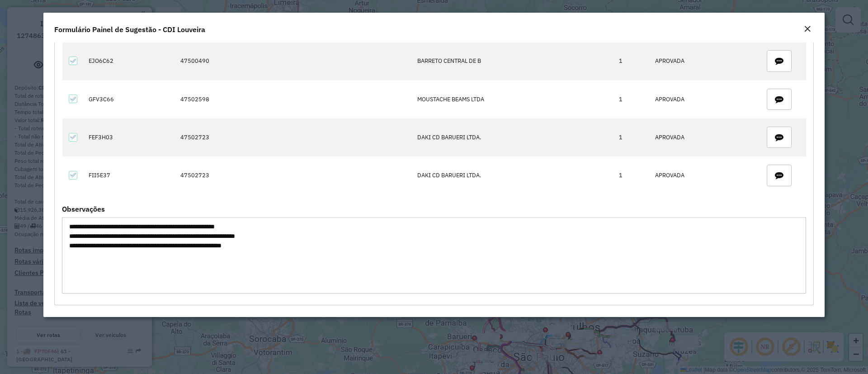  I want to click on td: BARRETO CENTRAL DE B, so click(513, 61).